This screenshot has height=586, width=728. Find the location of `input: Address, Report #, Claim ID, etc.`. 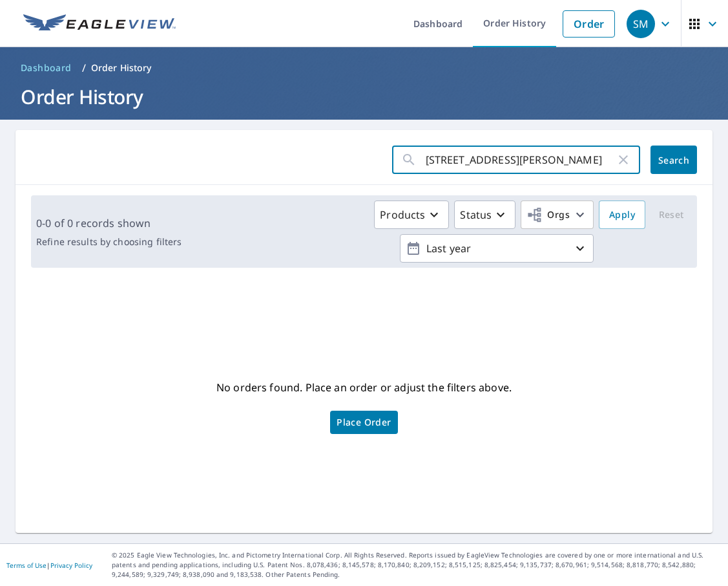

input: Address, Report #, Claim ID, etc. is located at coordinates (520, 160).